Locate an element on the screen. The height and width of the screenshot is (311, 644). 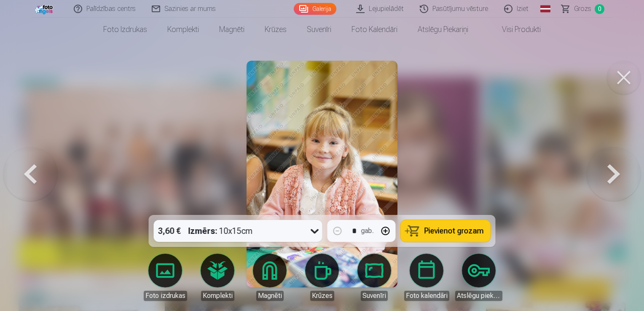
a: Galerija is located at coordinates (315, 9).